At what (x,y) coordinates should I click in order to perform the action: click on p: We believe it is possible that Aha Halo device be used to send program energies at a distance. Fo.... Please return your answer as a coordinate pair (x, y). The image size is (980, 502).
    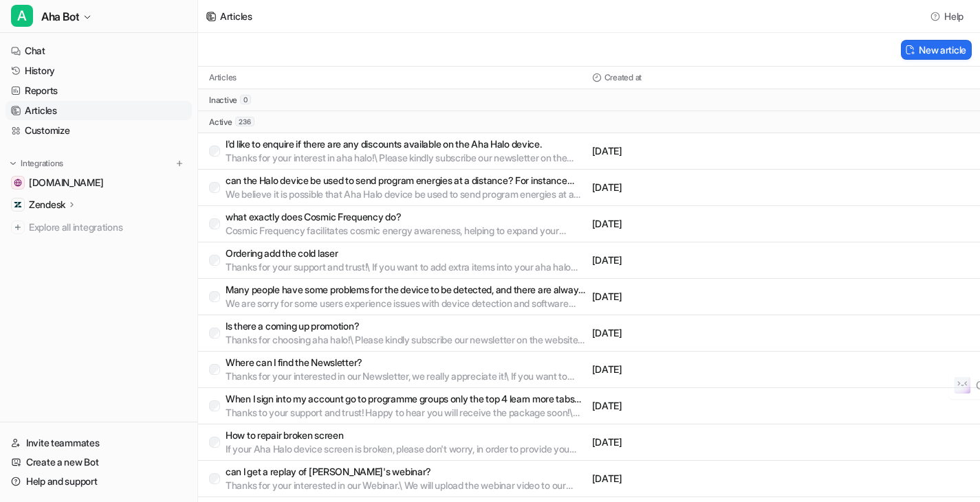
    Looking at the image, I should click on (406, 194).